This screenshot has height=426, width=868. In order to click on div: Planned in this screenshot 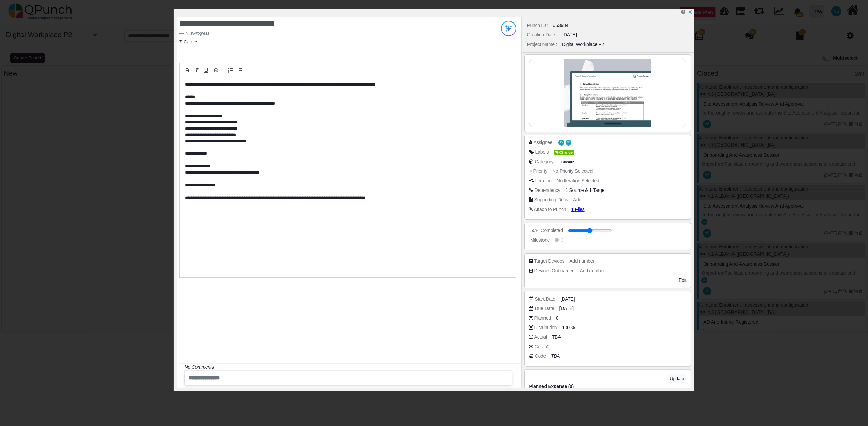, I will do `click(542, 318)`.